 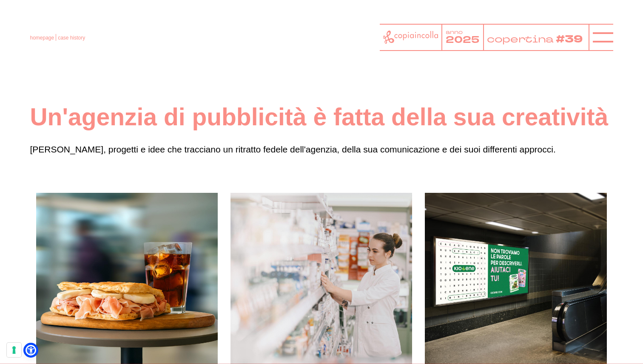 I want to click on h1: Un'agenzia di pubblicità è fatta della sua creatività, so click(x=321, y=117).